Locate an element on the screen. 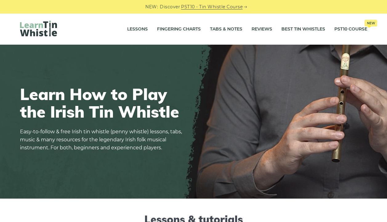  a: Fingering Charts is located at coordinates (179, 29).